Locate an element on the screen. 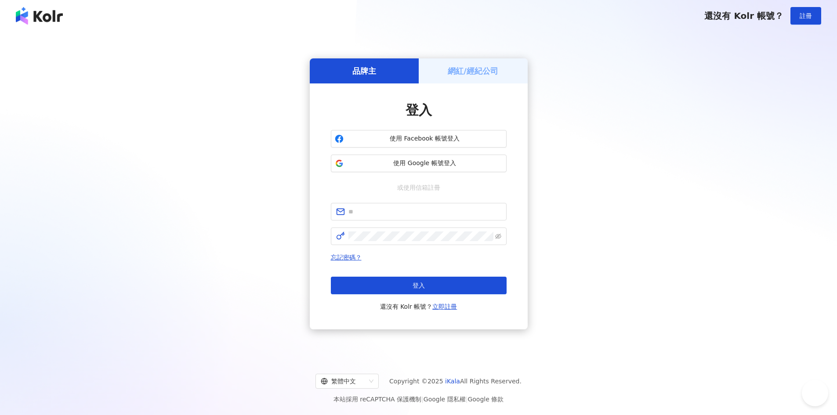 This screenshot has width=837, height=415. span: 使用 Facebook 帳號登入 is located at coordinates (425, 139).